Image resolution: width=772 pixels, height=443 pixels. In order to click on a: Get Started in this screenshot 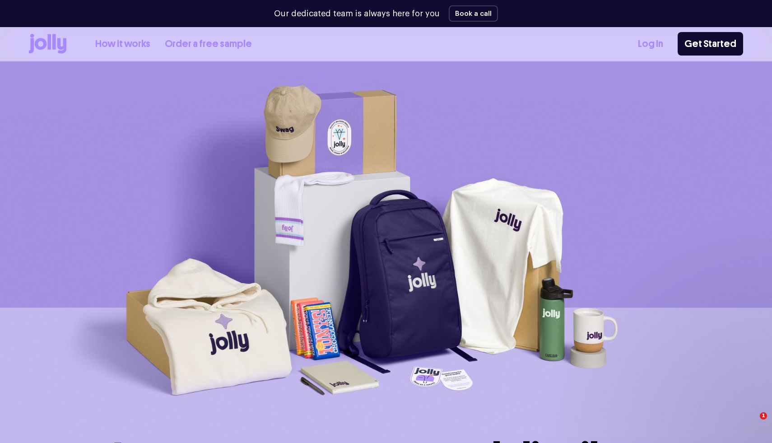, I will do `click(710, 44)`.